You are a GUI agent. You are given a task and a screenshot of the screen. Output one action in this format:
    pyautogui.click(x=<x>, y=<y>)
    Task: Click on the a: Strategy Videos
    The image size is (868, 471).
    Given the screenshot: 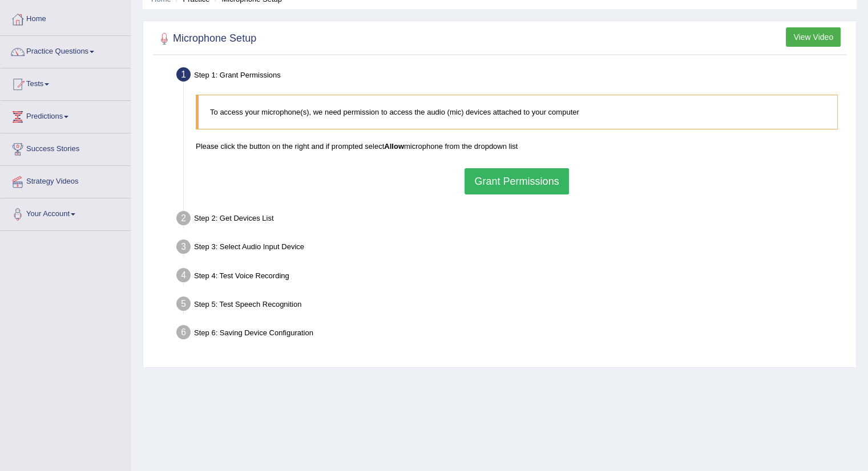 What is the action you would take?
    pyautogui.click(x=66, y=180)
    